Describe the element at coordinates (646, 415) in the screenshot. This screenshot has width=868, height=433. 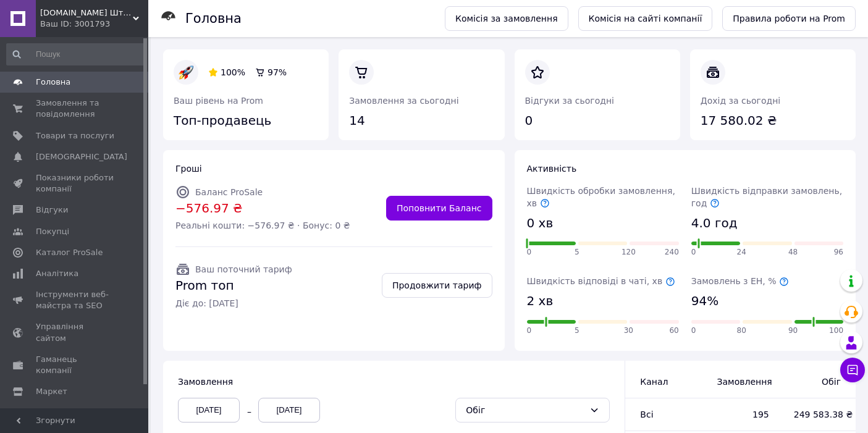
I see `span: Всi` at that location.